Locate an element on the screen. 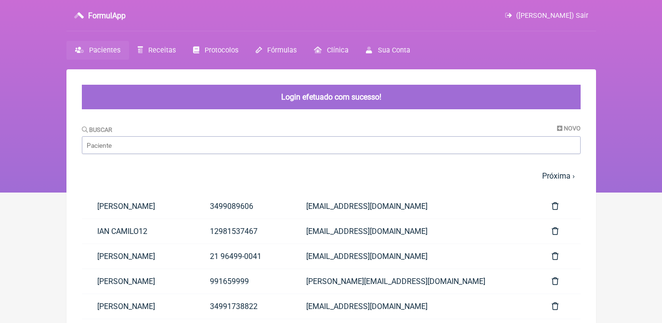  span: Protocolos is located at coordinates (222, 50).